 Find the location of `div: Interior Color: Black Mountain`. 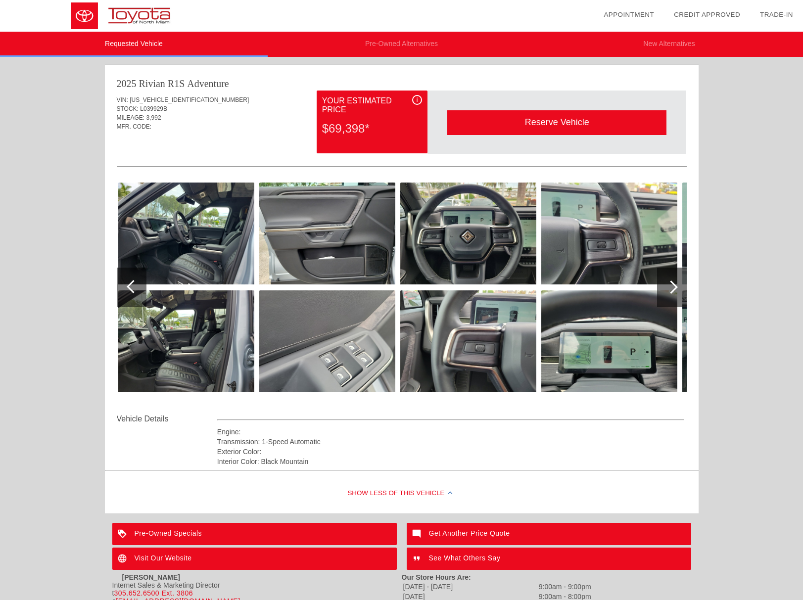

div: Interior Color: Black Mountain is located at coordinates (451, 462).